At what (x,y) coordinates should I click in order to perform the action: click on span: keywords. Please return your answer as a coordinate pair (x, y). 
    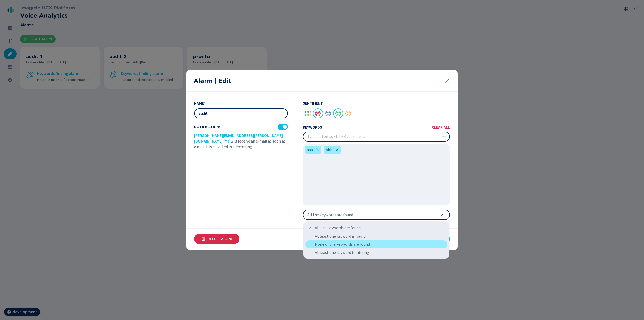
    Looking at the image, I should click on (312, 127).